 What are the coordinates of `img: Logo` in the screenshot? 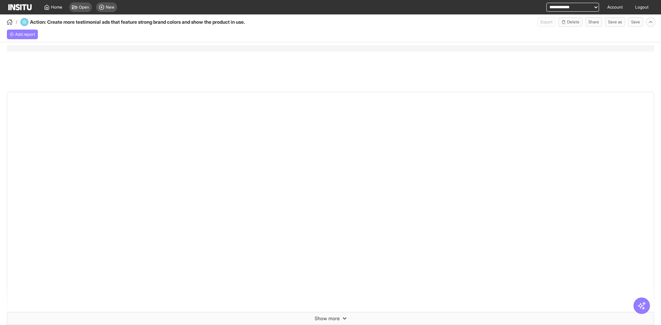 It's located at (20, 7).